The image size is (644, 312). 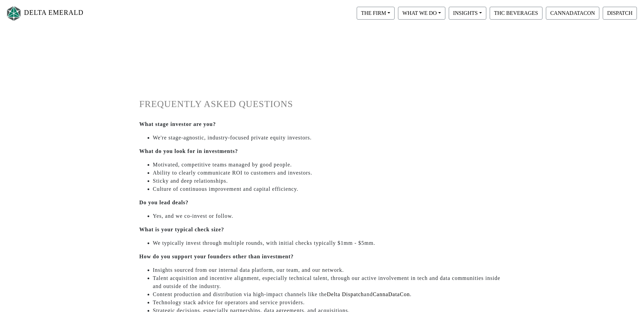 What do you see at coordinates (329, 181) in the screenshot?
I see `li: Sticky and deep relationships.` at bounding box center [329, 181].